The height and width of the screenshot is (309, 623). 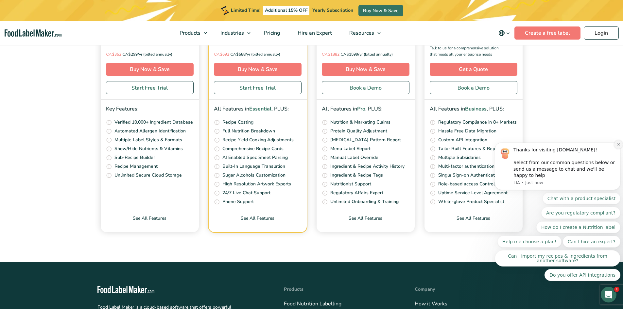 I want to click on span: Products, so click(x=189, y=33).